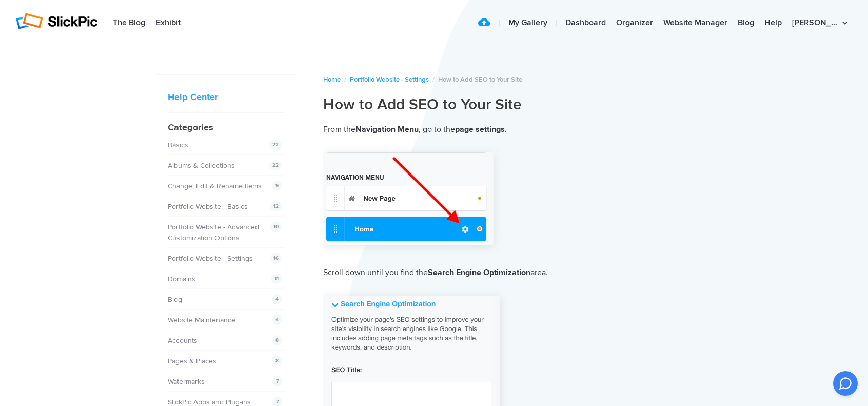  What do you see at coordinates (480, 80) in the screenshot?
I see `span: How to Add SEO to Your Site` at bounding box center [480, 80].